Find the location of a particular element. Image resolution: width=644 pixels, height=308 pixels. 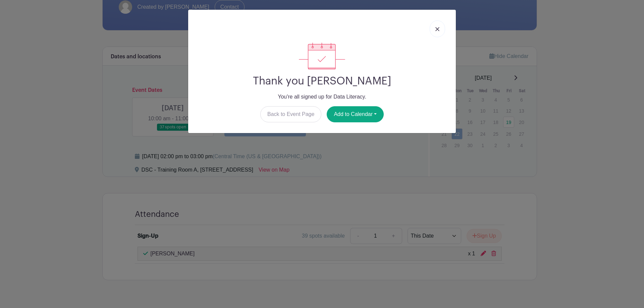

p: You're all signed up for Data Literacy. is located at coordinates (322, 97).